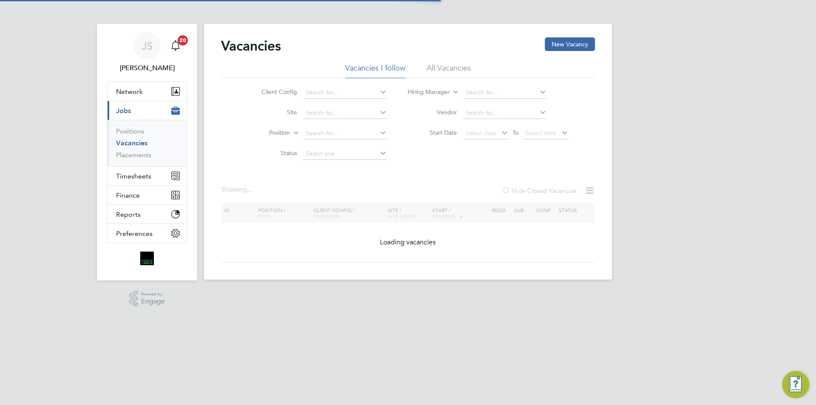  I want to click on button: Reports, so click(147, 214).